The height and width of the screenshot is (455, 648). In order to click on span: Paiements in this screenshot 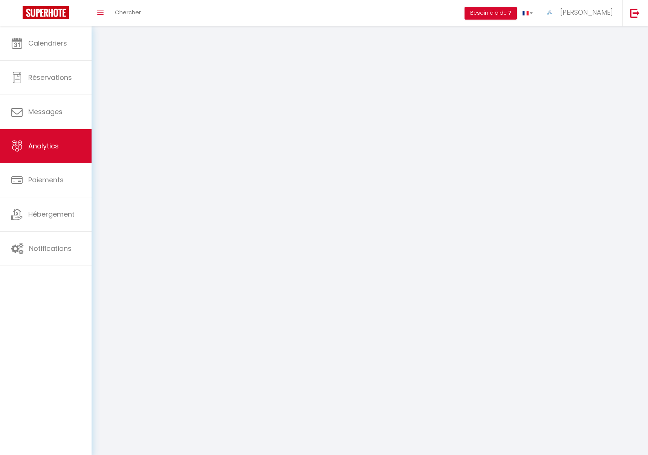, I will do `click(46, 180)`.